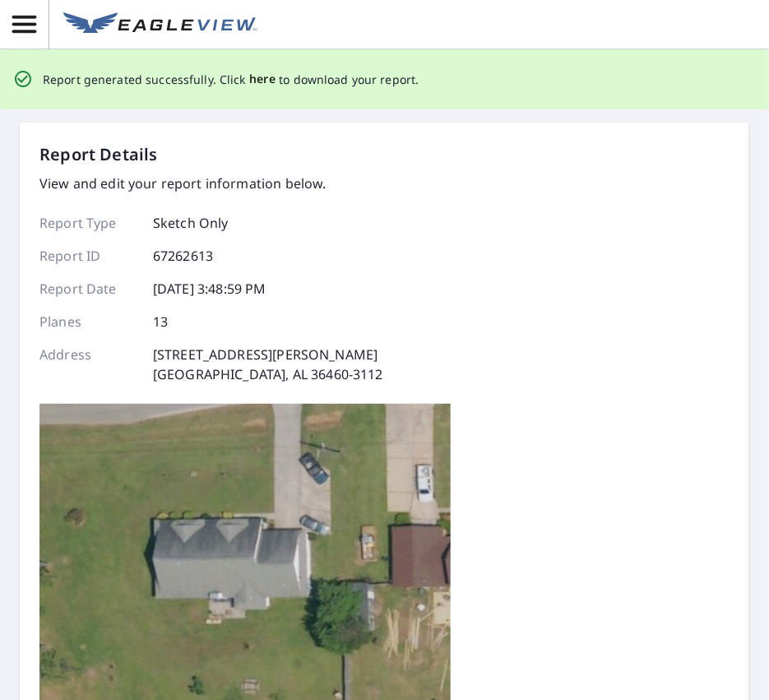 This screenshot has height=700, width=769. I want to click on p: Report Type, so click(89, 223).